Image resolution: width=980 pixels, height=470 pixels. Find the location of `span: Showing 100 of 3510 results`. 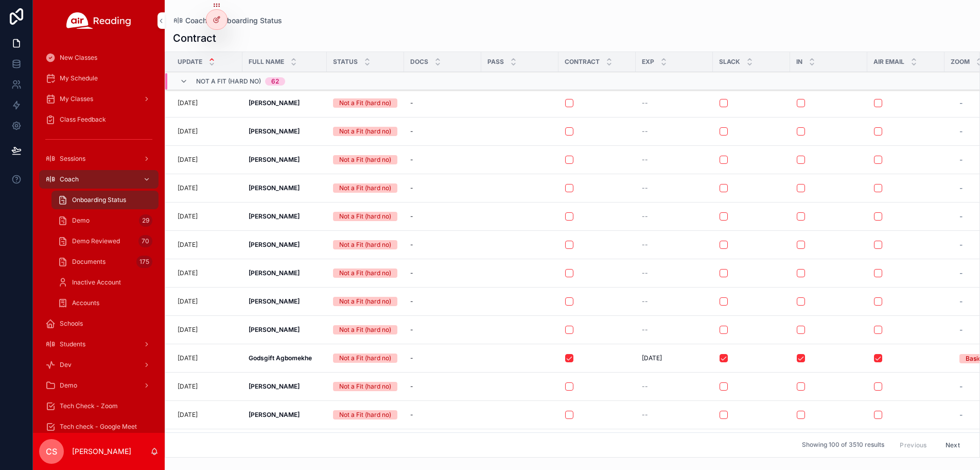

span: Showing 100 of 3510 results is located at coordinates (843, 445).